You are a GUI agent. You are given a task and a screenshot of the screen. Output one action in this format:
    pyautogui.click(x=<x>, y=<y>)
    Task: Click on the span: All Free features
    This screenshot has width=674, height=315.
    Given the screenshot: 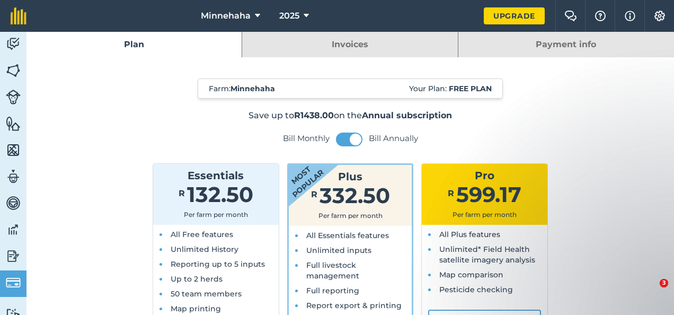 What is the action you would take?
    pyautogui.click(x=202, y=234)
    